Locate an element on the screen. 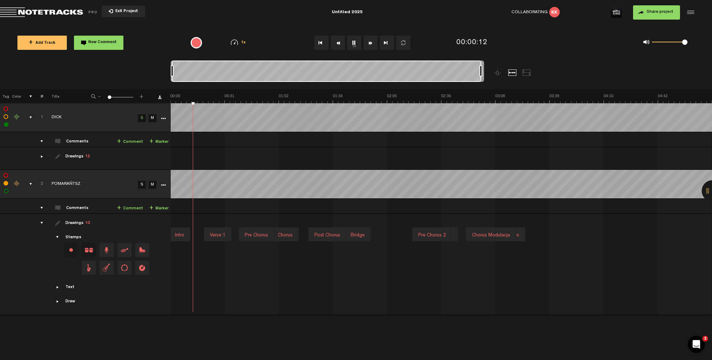  img: ruler is located at coordinates (441, 98).